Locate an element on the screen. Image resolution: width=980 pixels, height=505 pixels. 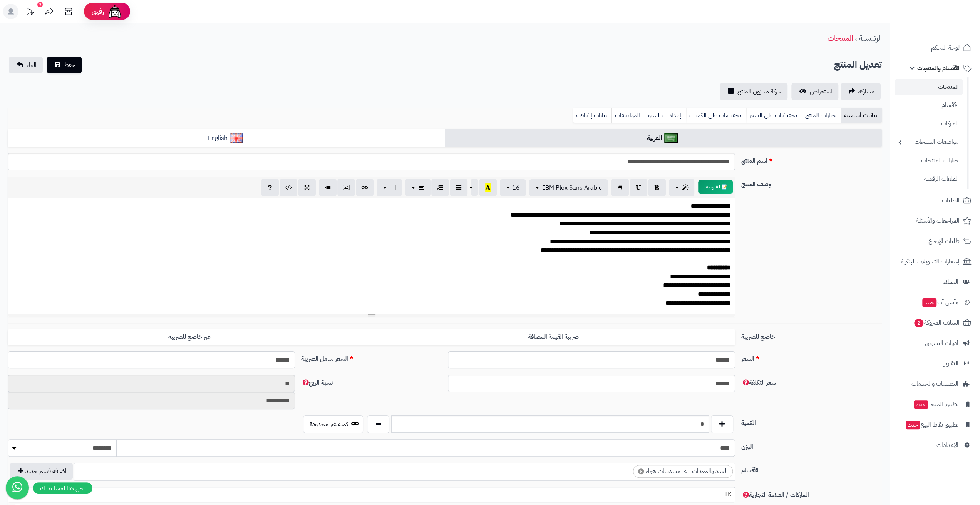
a: الأقسام is located at coordinates (928, 105).